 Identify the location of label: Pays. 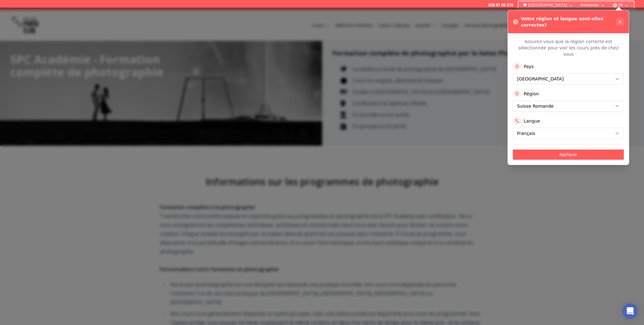
(529, 66).